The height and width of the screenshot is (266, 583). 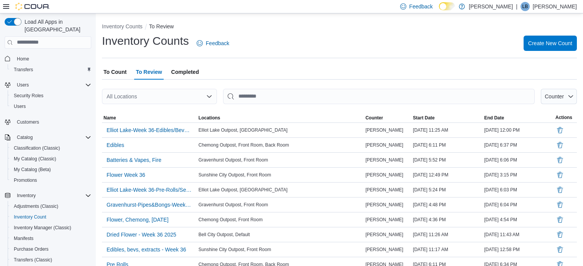 I want to click on button: Edibles, so click(x=115, y=145).